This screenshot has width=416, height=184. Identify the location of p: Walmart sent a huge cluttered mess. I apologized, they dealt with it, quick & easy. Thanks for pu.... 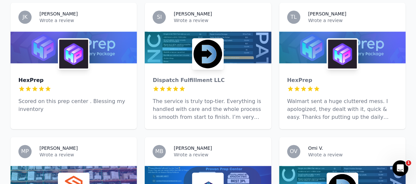
(342, 109).